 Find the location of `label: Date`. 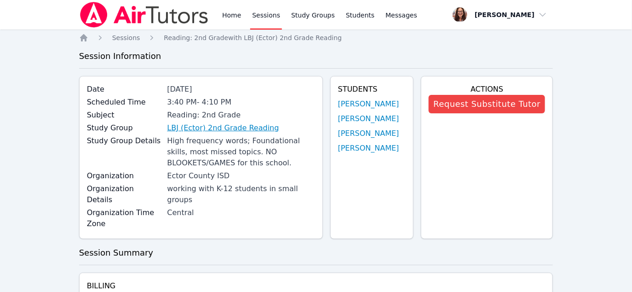

label: Date is located at coordinates (124, 89).